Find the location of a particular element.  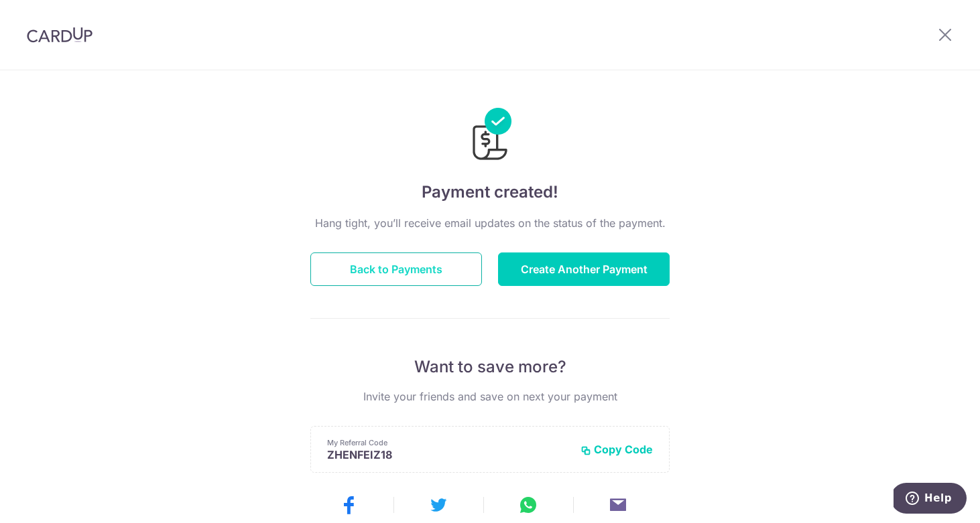

button: Back to Payments is located at coordinates (396, 269).